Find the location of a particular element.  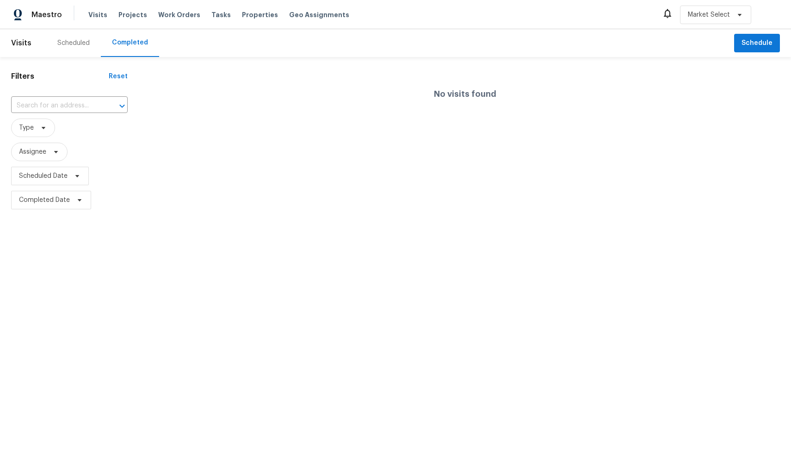

span: Schedule is located at coordinates (757, 43).